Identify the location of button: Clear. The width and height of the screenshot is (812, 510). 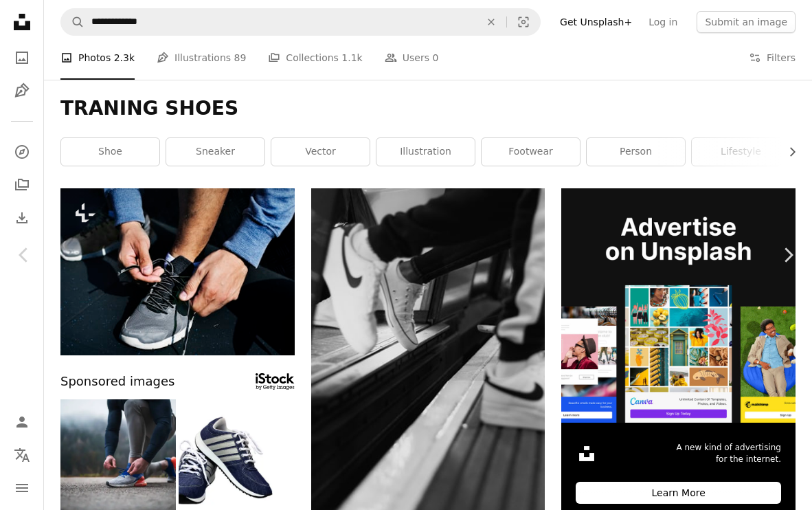
(491, 22).